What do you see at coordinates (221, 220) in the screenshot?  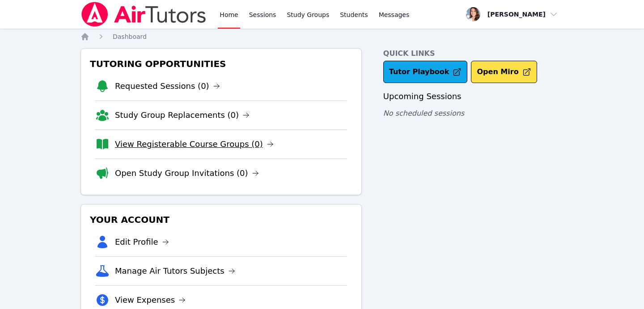 I see `h3: Your Account` at bounding box center [221, 220].